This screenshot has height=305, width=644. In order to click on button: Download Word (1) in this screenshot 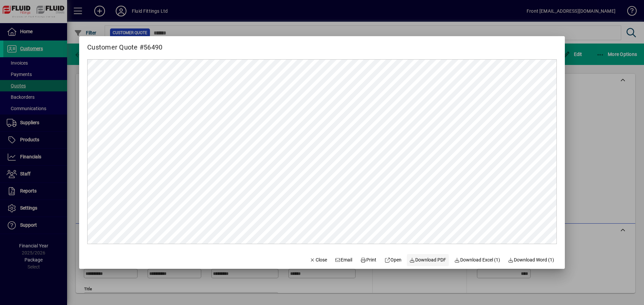, I will do `click(531, 261)`.